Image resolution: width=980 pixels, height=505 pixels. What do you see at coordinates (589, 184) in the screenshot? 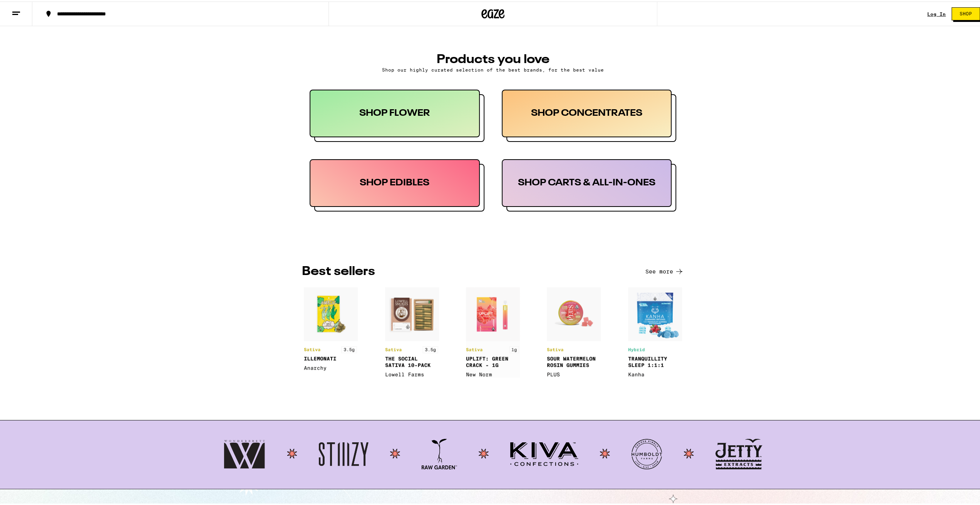
I see `button: SHOP CARTS & ALL-IN-ONES` at bounding box center [589, 184].